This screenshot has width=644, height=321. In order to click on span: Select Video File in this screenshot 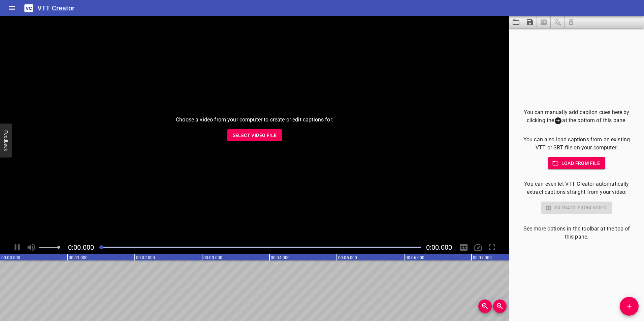, I will do `click(255, 135)`.